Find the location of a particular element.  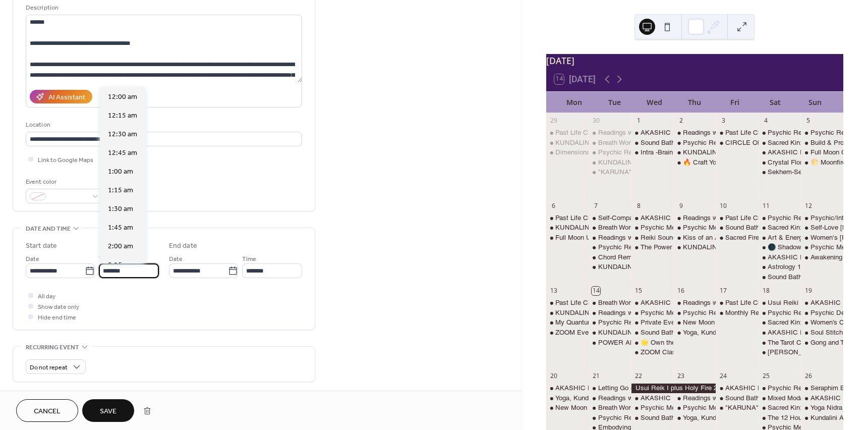

div: The Tarot Court - Getting to know the Royals with Leeza (Garden Room) is located at coordinates (780, 342).